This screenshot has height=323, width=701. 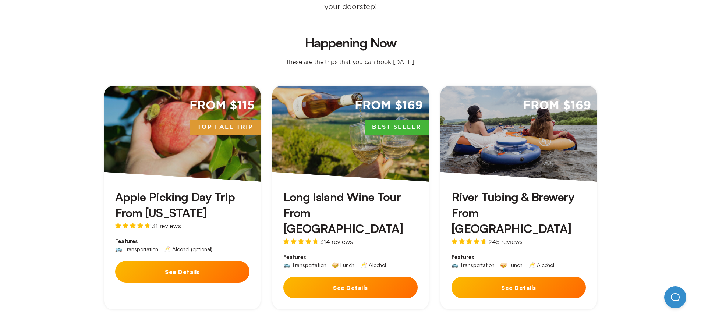 What do you see at coordinates (188, 249) in the screenshot?
I see `div: 🥂 Alcohol (optional)` at bounding box center [188, 249].